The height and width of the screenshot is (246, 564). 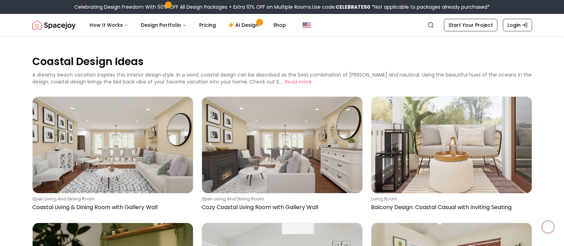 I want to click on b: CELEBRATE50, so click(x=353, y=7).